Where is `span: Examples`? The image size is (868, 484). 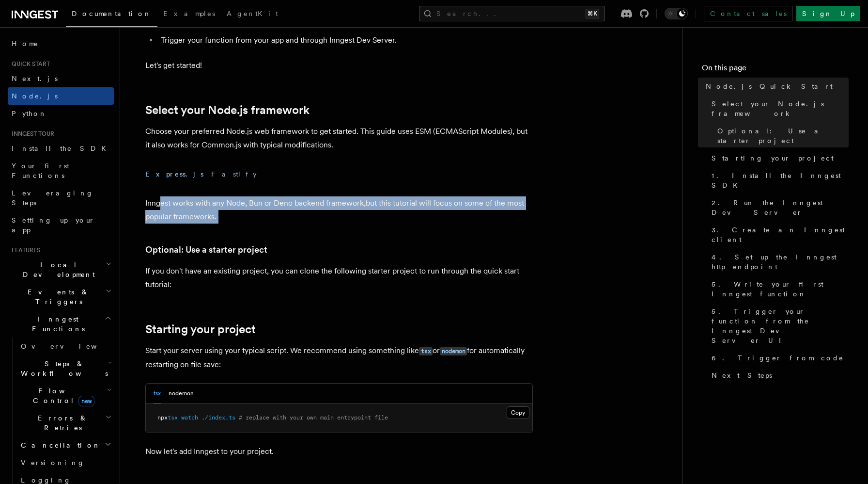
span: Examples is located at coordinates (189, 13).